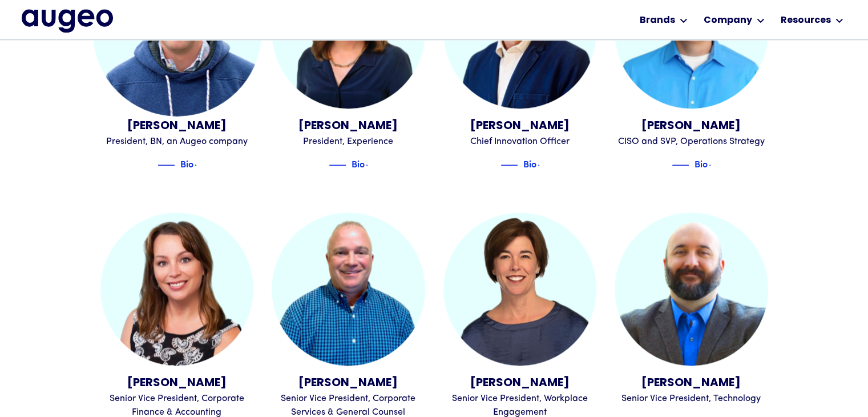  Describe the element at coordinates (657, 21) in the screenshot. I see `div: Brands` at that location.